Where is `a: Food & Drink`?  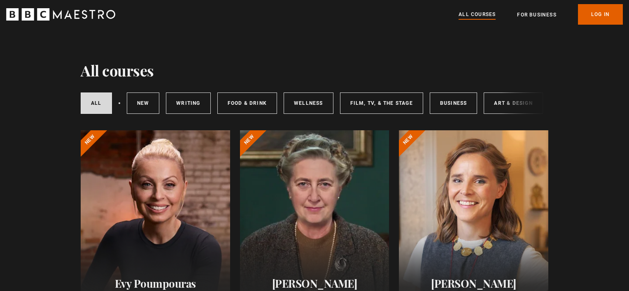 a: Food & Drink is located at coordinates (247, 103).